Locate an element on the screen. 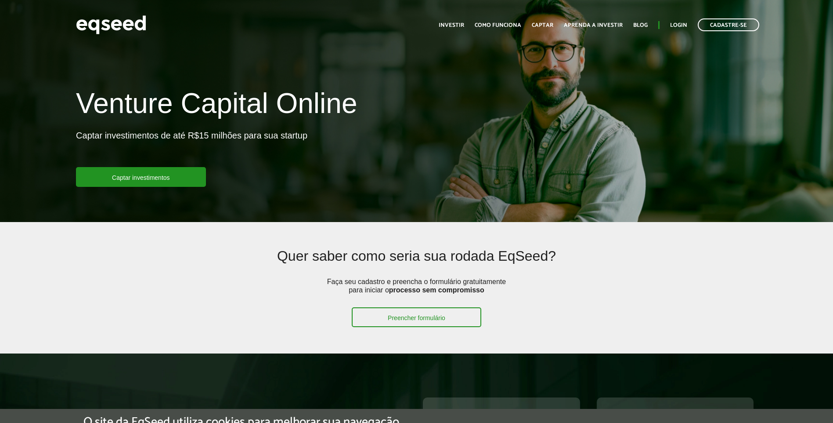 The height and width of the screenshot is (423, 833). p: Faça seu cadastro e preencha o formulário gratuitamente para iniciar o is located at coordinates (417, 292).